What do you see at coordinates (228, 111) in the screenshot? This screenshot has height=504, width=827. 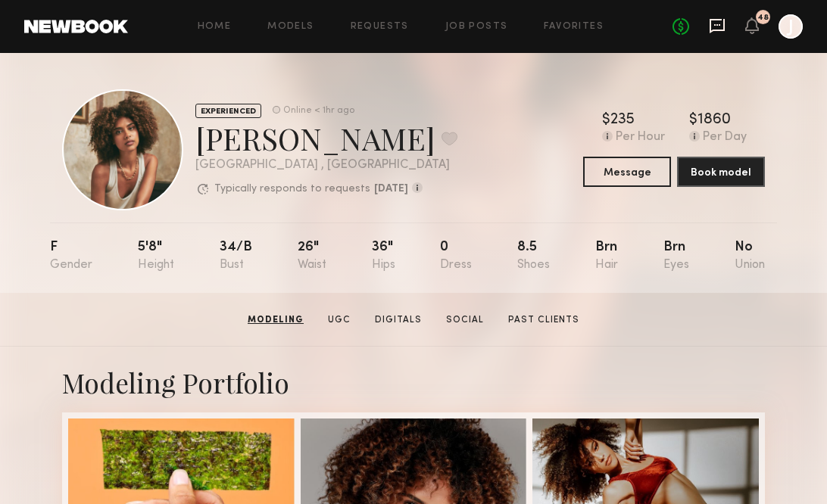 I see `div: EXPERIENCED` at bounding box center [228, 111].